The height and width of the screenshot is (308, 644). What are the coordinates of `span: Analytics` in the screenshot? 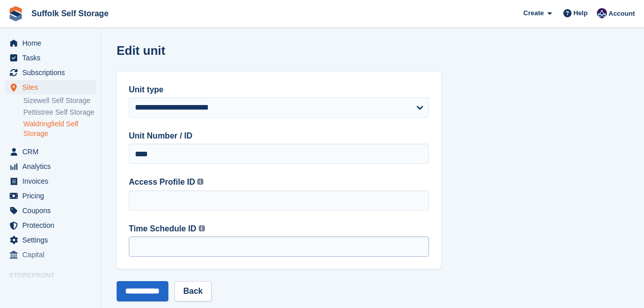 It's located at (53, 166).